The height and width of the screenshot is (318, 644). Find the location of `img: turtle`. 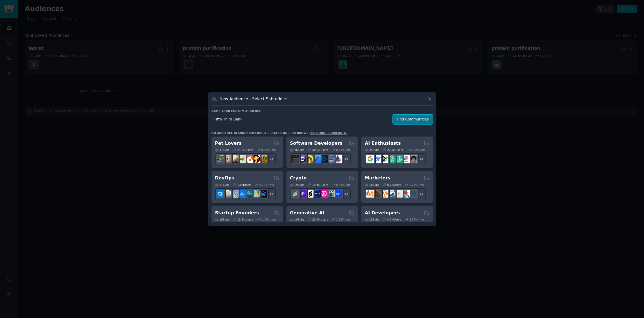

img: turtle is located at coordinates (242, 158).